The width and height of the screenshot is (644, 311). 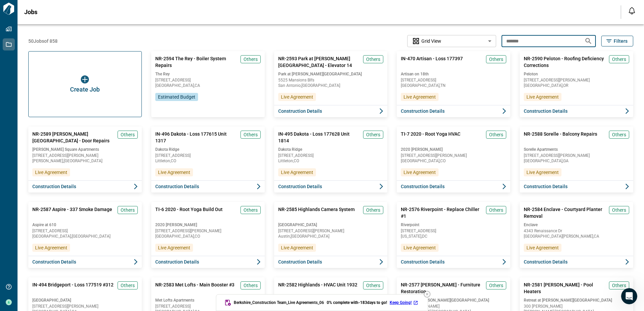 What do you see at coordinates (454, 74) in the screenshot?
I see `span: Artisan on 18th` at bounding box center [454, 74].